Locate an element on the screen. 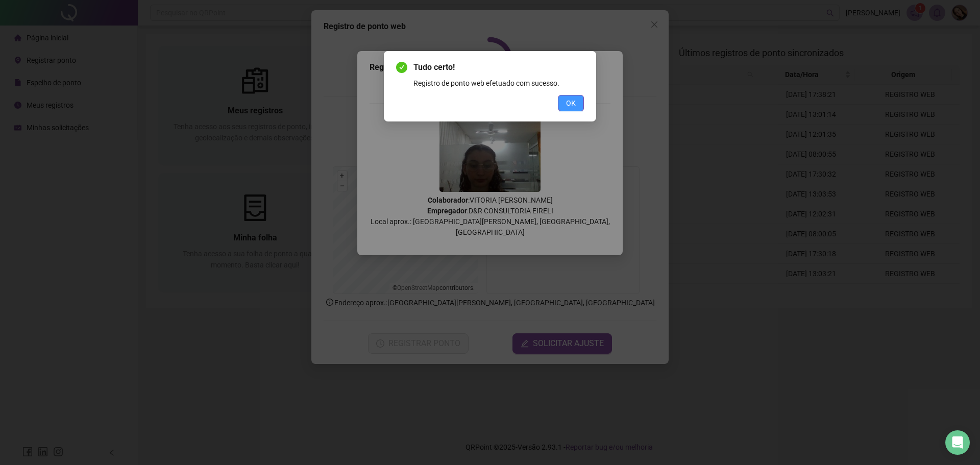 Image resolution: width=980 pixels, height=465 pixels. div: Registro de ponto web efetuado com sucesso. is located at coordinates (498, 83).